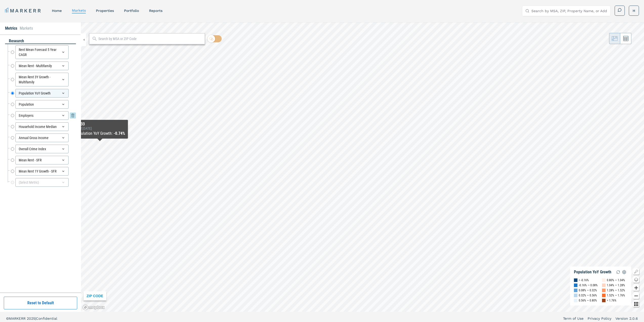  What do you see at coordinates (42, 104) in the screenshot?
I see `div: Population` at bounding box center [42, 104].